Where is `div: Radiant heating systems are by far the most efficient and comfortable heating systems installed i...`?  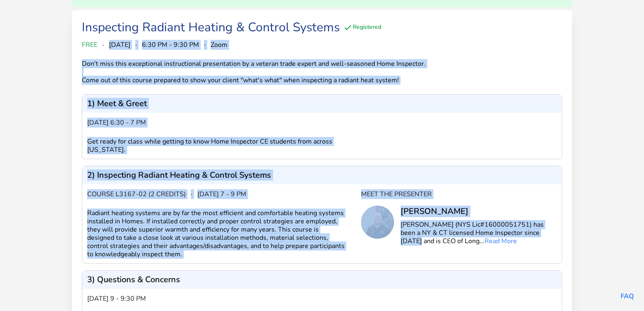
div: Radiant heating systems are by far the most efficient and comfortable heating systems installed i... is located at coordinates (224, 234).